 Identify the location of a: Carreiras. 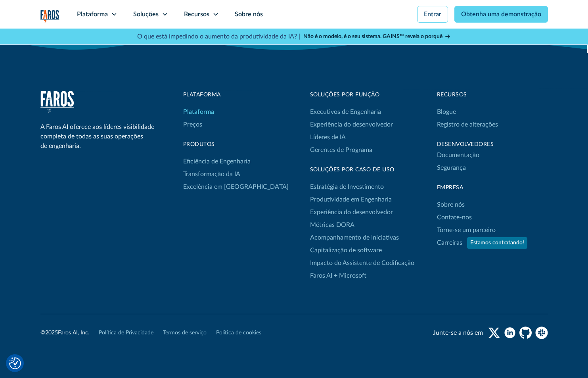
(450, 243).